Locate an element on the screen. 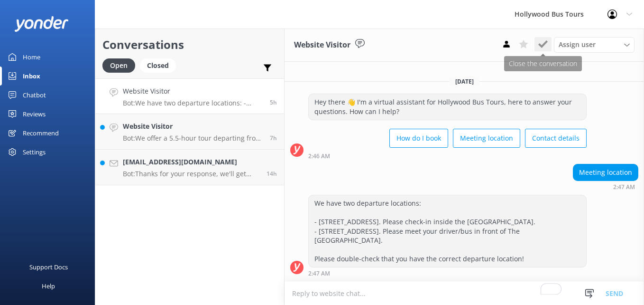 This screenshot has height=305, width=644. div: Home is located at coordinates (32, 57).